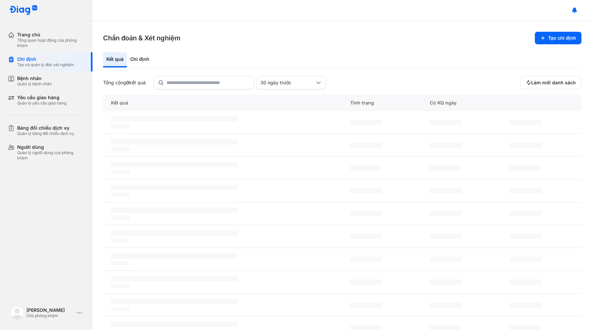 This screenshot has width=592, height=330. What do you see at coordinates (382, 103) in the screenshot?
I see `div: Tình trạng` at bounding box center [382, 103].